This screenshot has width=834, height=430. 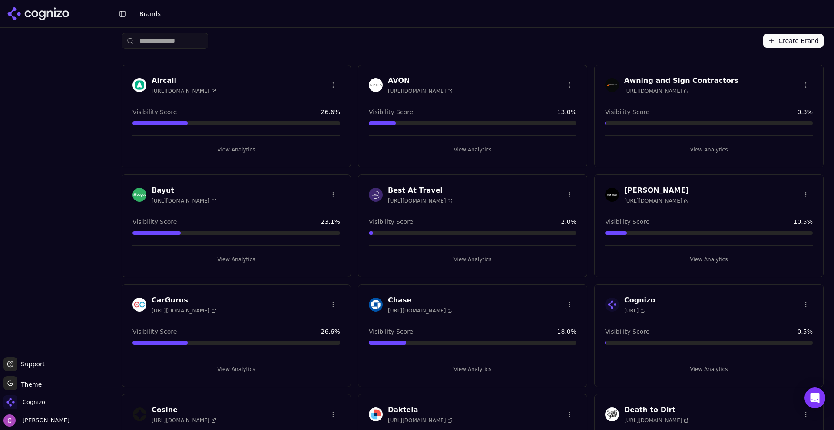 I want to click on img: Daktela, so click(x=376, y=415).